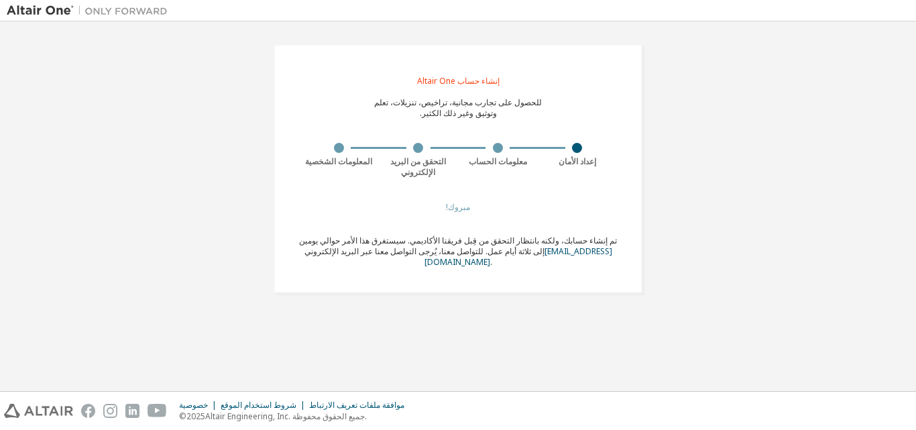  What do you see at coordinates (458, 113) in the screenshot?
I see `font: وتوثيق وغير ذلك الكثير.` at bounding box center [458, 113].